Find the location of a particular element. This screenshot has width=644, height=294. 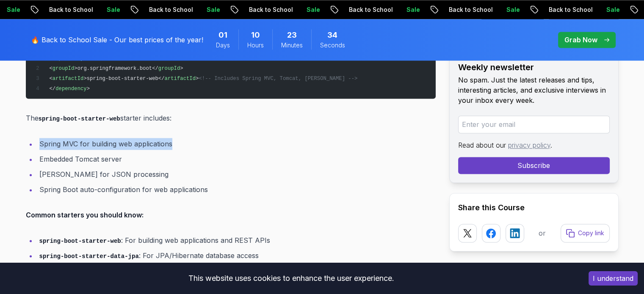

span: 10 Hours is located at coordinates (255, 35).